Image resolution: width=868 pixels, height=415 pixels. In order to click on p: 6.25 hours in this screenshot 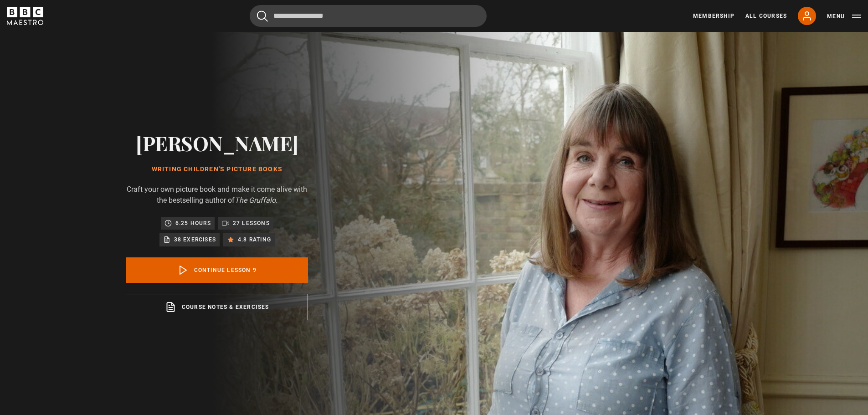, I will do `click(193, 223)`.